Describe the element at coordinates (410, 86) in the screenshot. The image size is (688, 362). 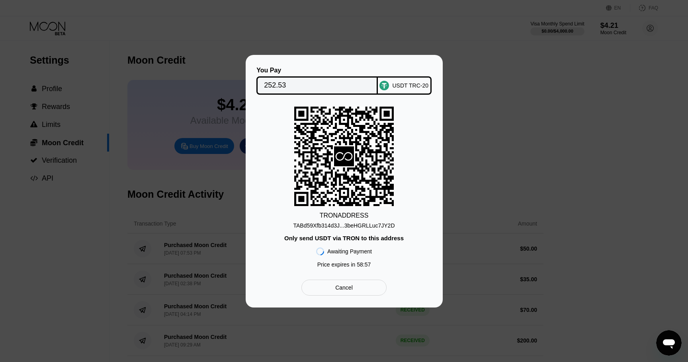
I see `div: USDT TRC-20` at that location.